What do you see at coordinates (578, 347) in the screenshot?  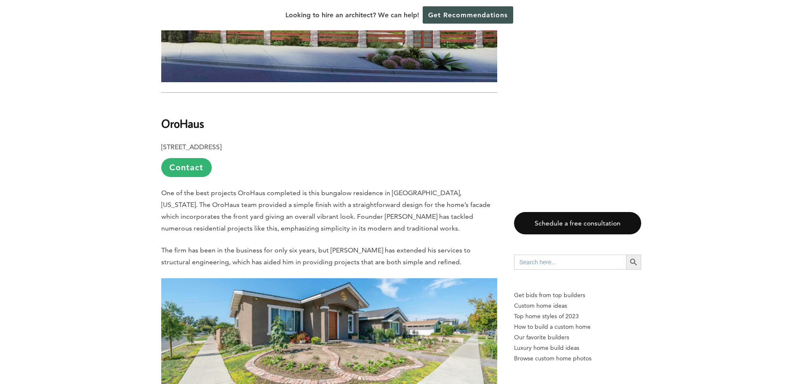 I see `p: Luxury home build ideas` at bounding box center [578, 347].